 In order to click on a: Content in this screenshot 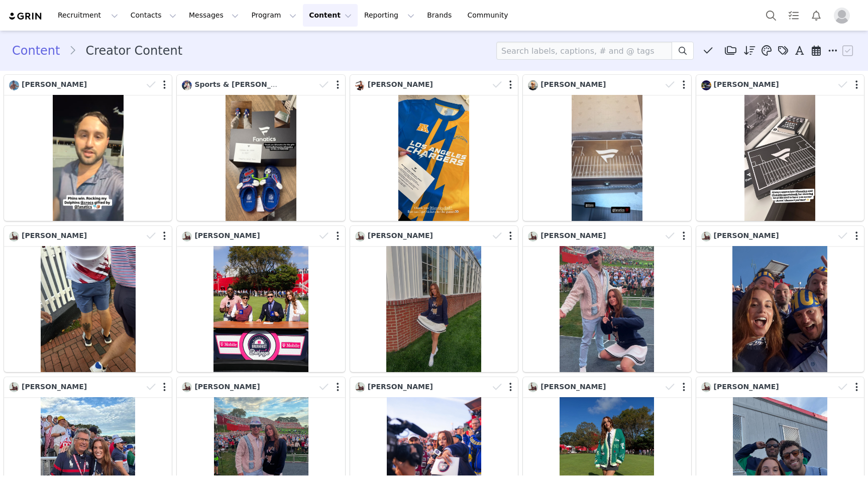, I will do `click(40, 51)`.